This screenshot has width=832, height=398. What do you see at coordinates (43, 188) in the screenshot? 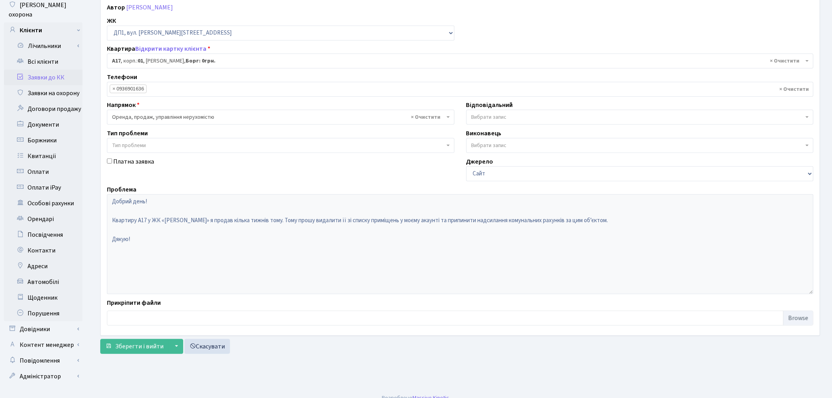
I see `a: Оплати iPay` at bounding box center [43, 188].